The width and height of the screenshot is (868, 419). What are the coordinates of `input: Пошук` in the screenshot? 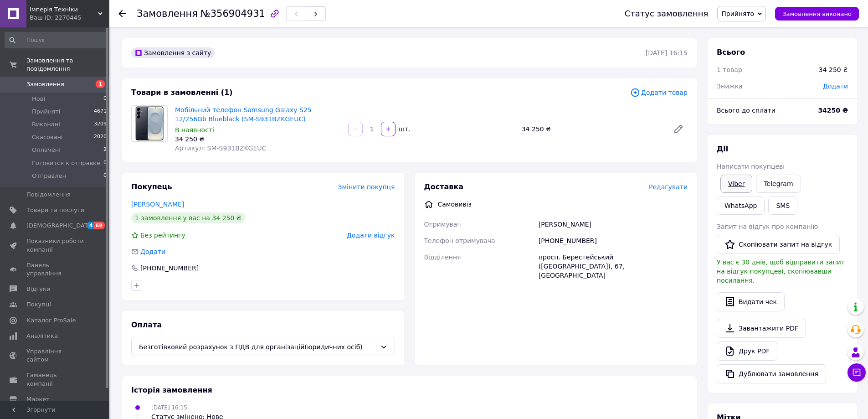 It's located at (56, 40).